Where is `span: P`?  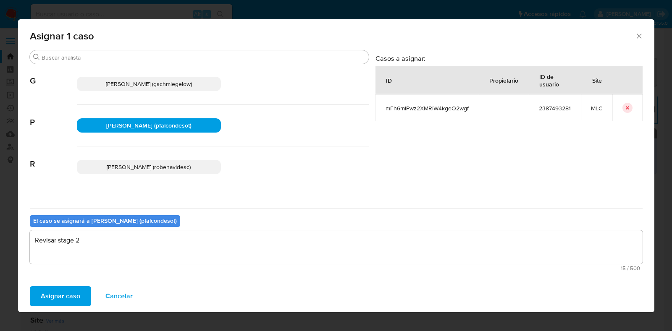
span: P is located at coordinates (53, 116).